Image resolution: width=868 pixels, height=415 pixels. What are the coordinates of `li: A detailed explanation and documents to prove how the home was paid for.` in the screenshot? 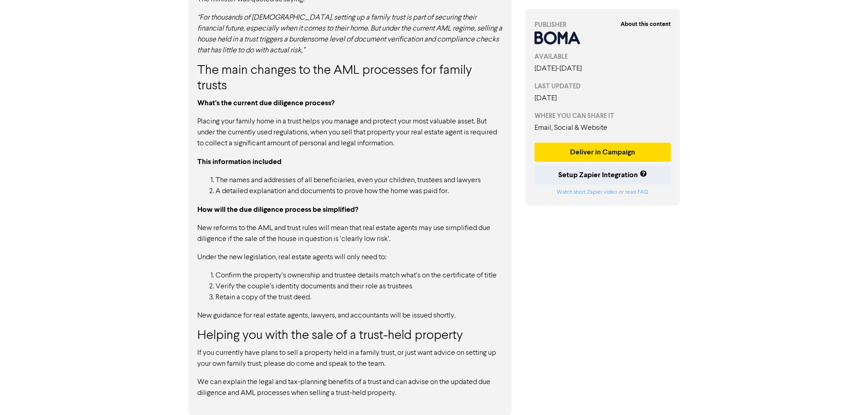 It's located at (359, 192).